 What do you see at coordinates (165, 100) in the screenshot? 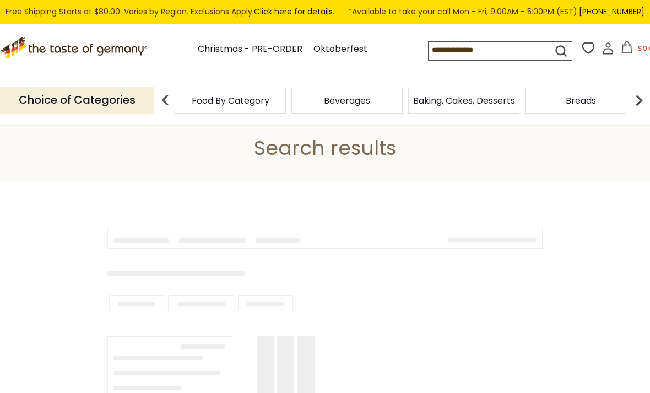
I see `img: previous arrow` at bounding box center [165, 100].